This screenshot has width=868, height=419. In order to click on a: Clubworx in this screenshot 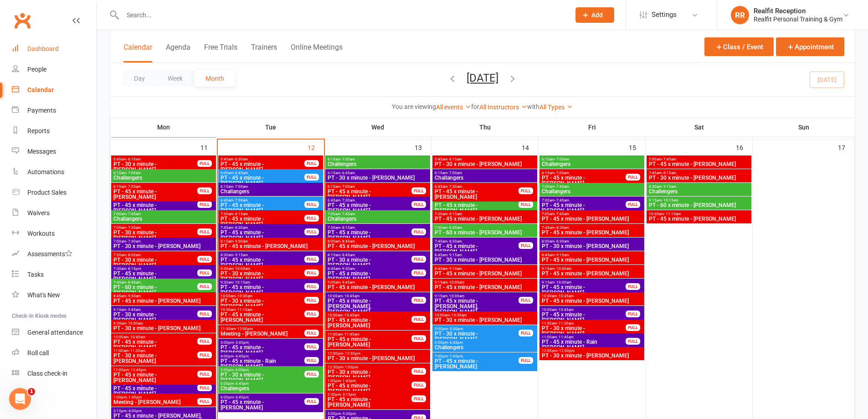, I will do `click(23, 21)`.